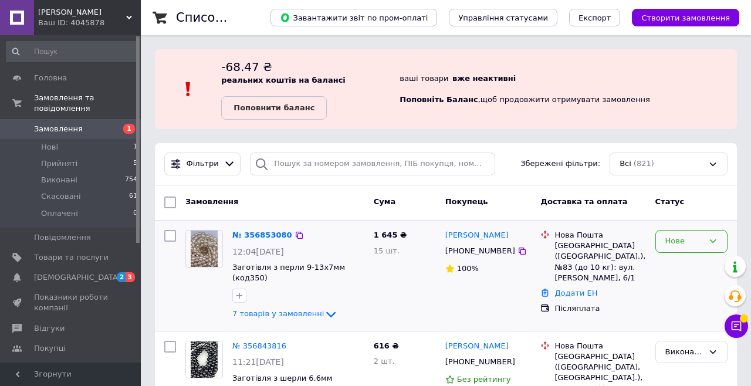  What do you see at coordinates (736, 326) in the screenshot?
I see `button: Чат з покупцем` at bounding box center [736, 326].